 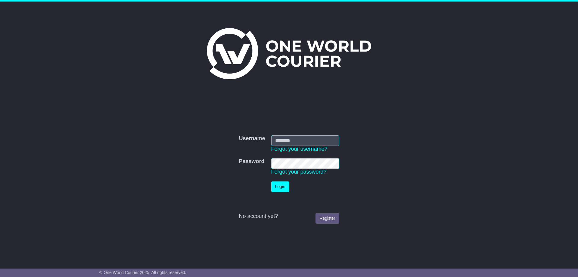 I want to click on div: No account yet?, so click(x=289, y=216).